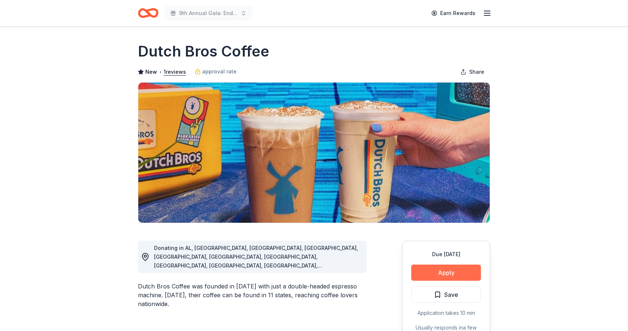  Describe the element at coordinates (472, 72) in the screenshot. I see `button: Share` at that location.